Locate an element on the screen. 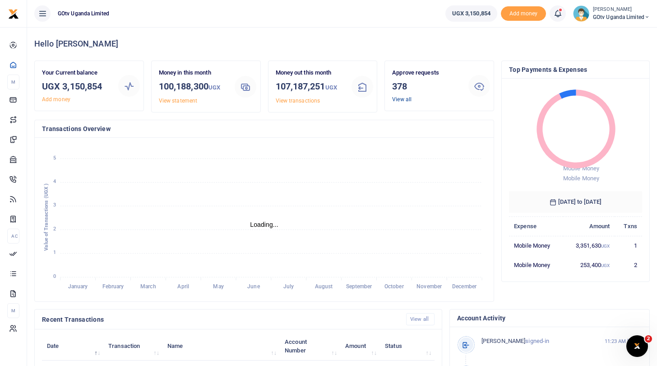 The image size is (657, 366). th: Amount: activate to sort column ascending is located at coordinates (360, 346).